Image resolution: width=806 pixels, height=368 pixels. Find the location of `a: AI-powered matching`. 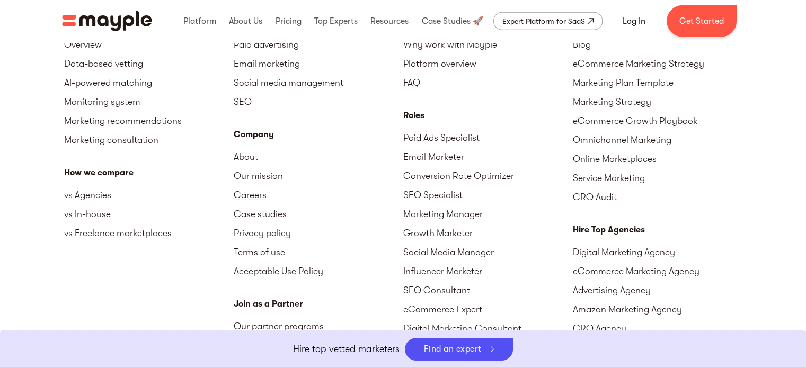

a: AI-powered matching is located at coordinates (149, 83).